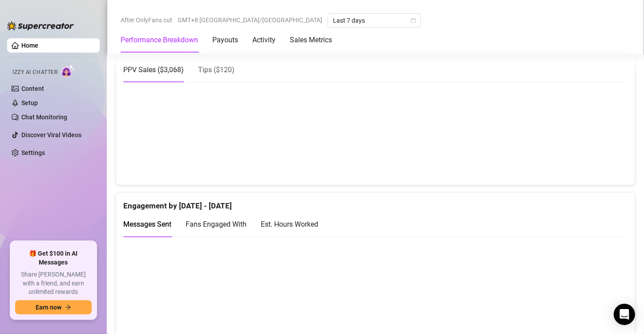 The image size is (644, 334). Describe the element at coordinates (216, 69) in the screenshot. I see `span: Tips ( $120 )` at that location.